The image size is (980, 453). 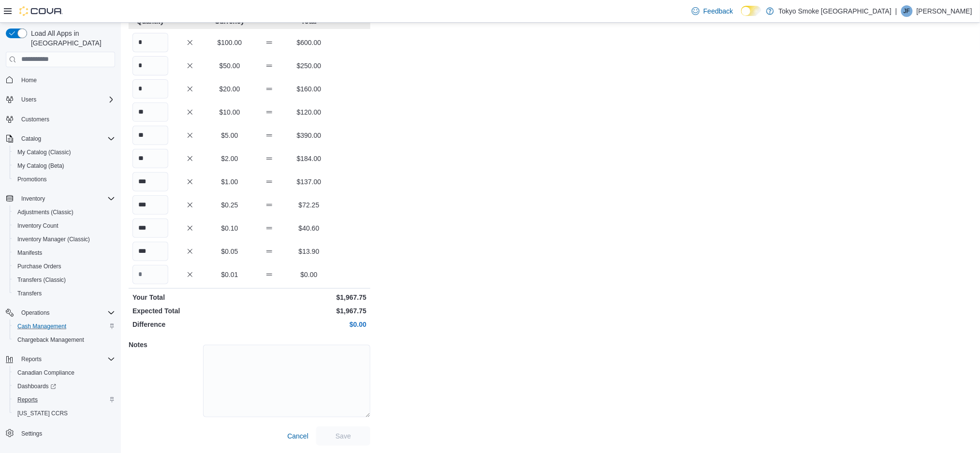 I want to click on button: Promotions, so click(x=64, y=180).